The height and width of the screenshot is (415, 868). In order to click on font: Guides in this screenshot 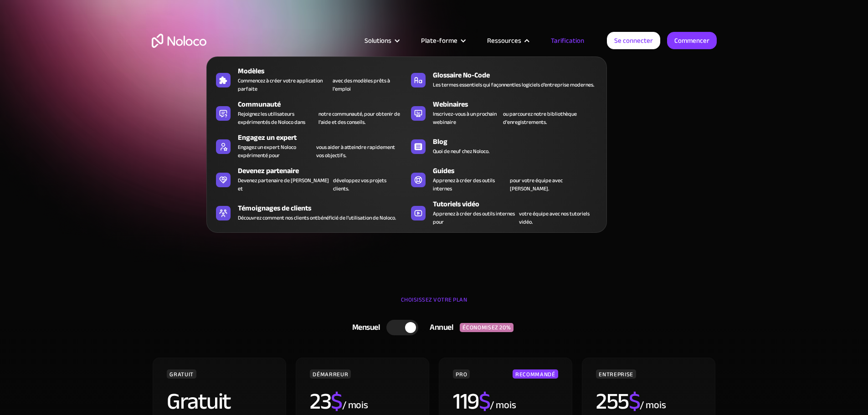, I will do `click(443, 171)`.